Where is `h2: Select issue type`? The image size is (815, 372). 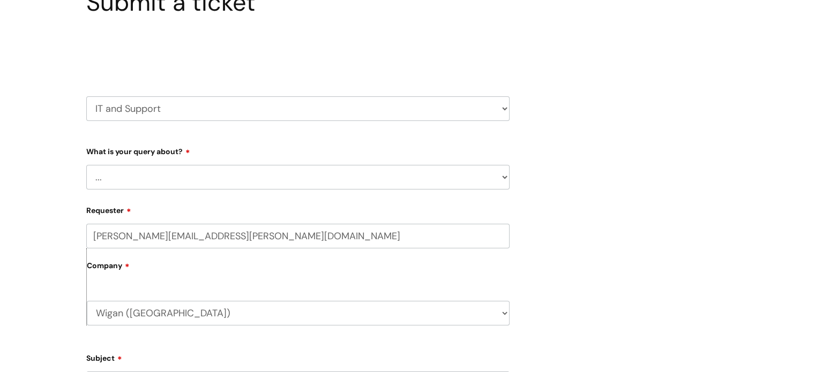
h2: Select issue type is located at coordinates (298, 51).